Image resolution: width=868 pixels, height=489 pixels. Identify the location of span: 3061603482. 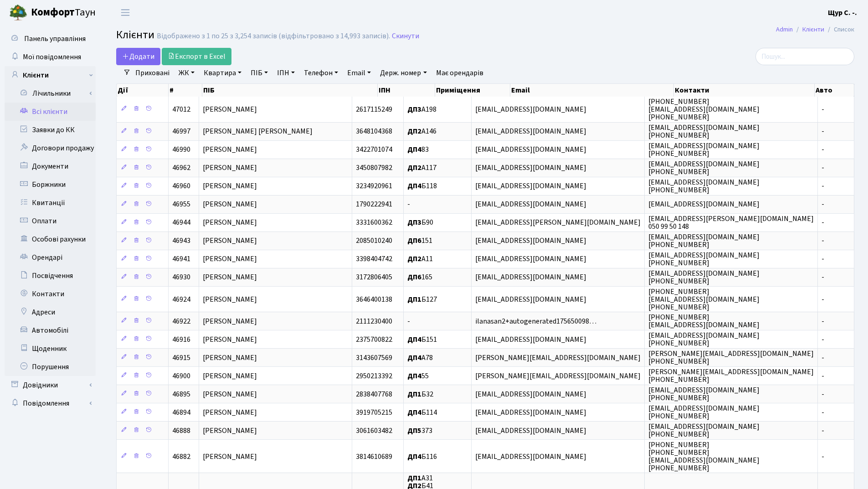
(374, 431).